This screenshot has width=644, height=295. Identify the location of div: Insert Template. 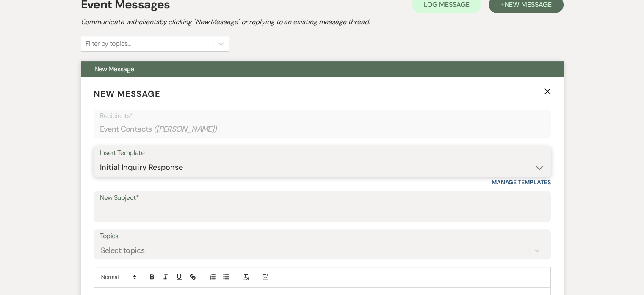
(322, 152).